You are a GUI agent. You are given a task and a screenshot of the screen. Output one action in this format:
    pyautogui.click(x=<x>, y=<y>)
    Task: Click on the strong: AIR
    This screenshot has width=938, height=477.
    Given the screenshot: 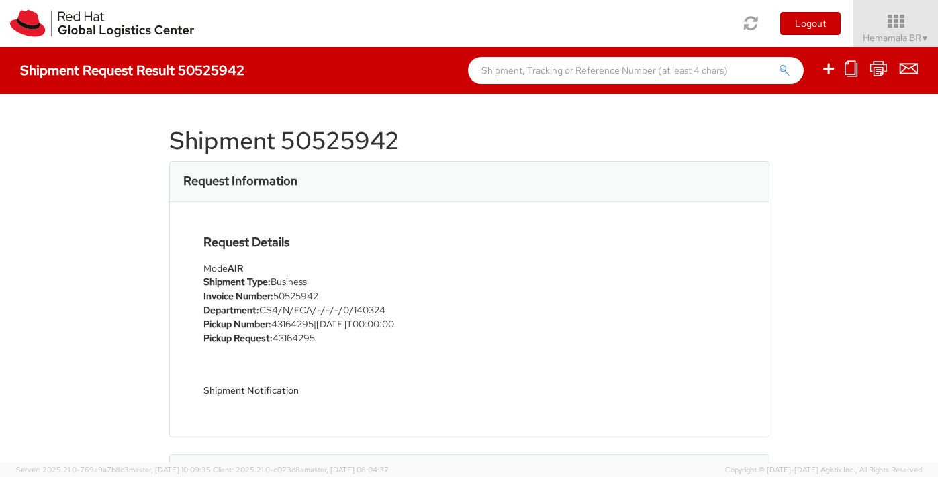 What is the action you would take?
    pyautogui.click(x=235, y=269)
    